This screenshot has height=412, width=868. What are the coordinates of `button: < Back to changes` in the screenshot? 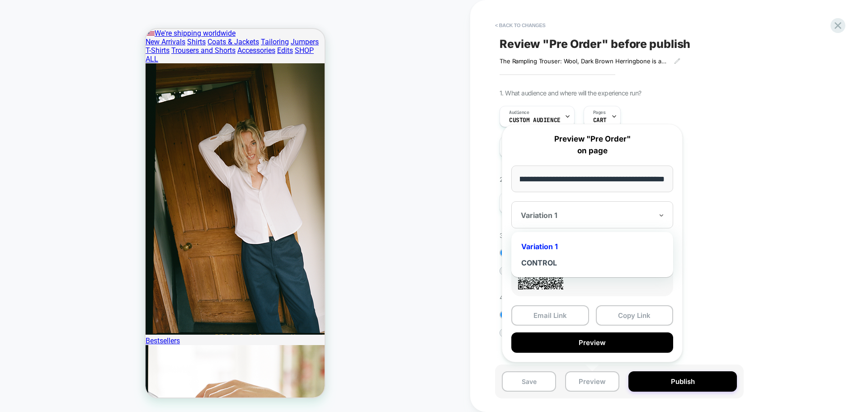 It's located at (520, 25).